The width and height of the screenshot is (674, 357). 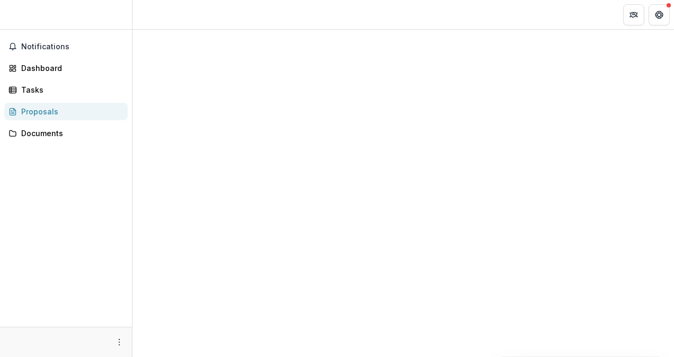 I want to click on button: Notifications, so click(x=66, y=47).